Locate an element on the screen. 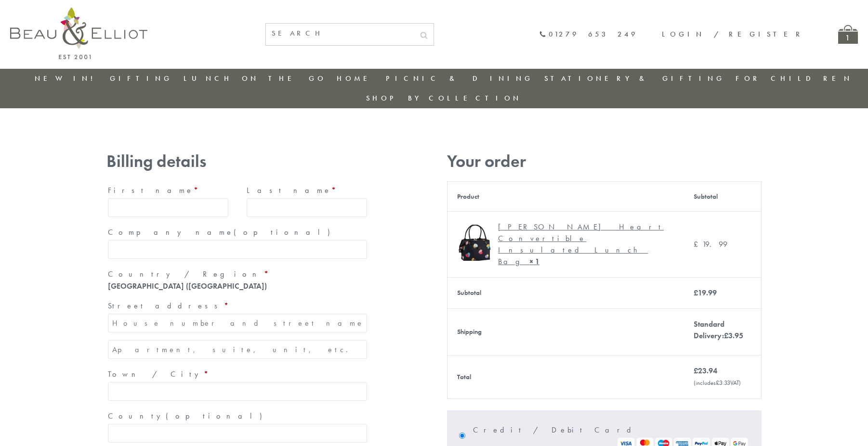 The image size is (868, 446). bdi: 23.94 is located at coordinates (705, 371).